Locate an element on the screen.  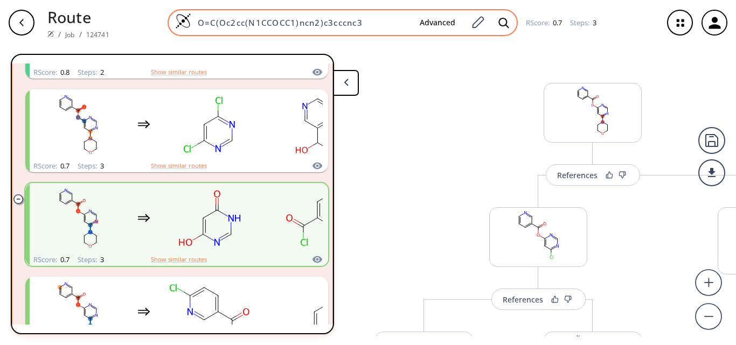
svg: Clc1cc(Cl)ncn1 is located at coordinates (210, 124).